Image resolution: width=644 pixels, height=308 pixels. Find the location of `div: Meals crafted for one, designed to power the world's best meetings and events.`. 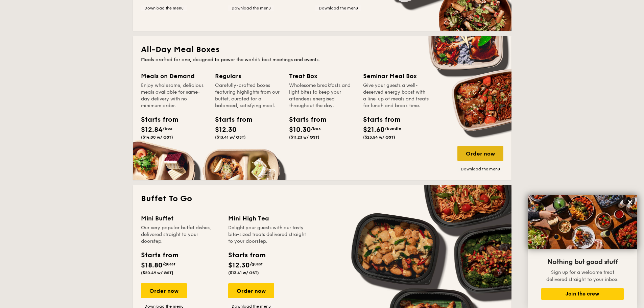

div: Meals crafted for one, designed to power the world's best meetings and events. is located at coordinates (322, 60).